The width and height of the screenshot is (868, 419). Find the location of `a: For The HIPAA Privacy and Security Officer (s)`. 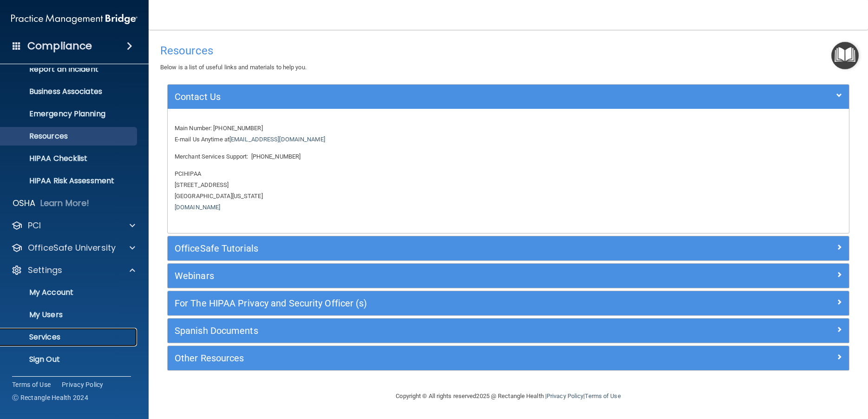

a: For The HIPAA Privacy and Security Officer (s) is located at coordinates (509, 303).